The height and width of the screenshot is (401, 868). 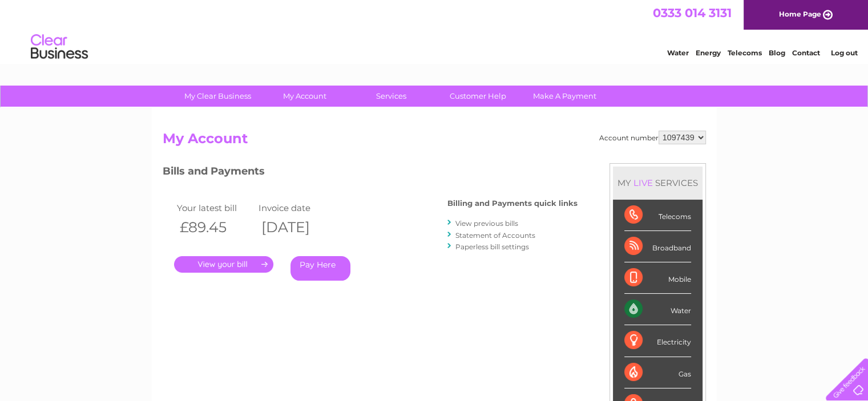 What do you see at coordinates (657, 278) in the screenshot?
I see `div: Mobile` at bounding box center [657, 278].